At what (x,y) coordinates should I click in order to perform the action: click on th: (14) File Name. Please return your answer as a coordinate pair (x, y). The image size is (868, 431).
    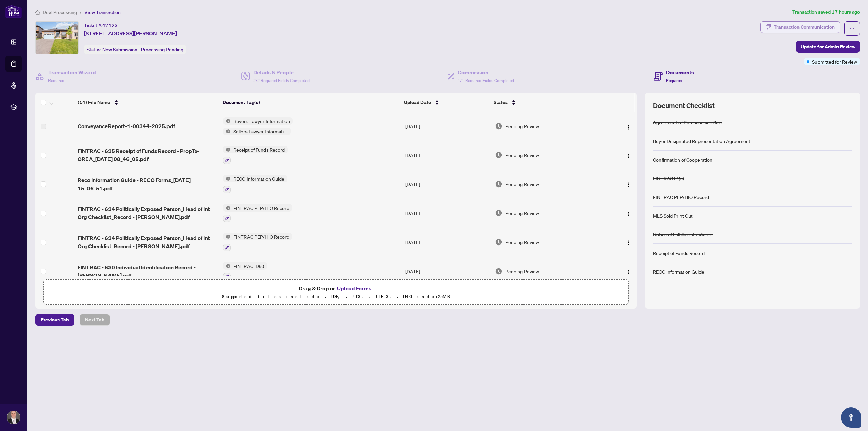
    Looking at the image, I should click on (147, 103).